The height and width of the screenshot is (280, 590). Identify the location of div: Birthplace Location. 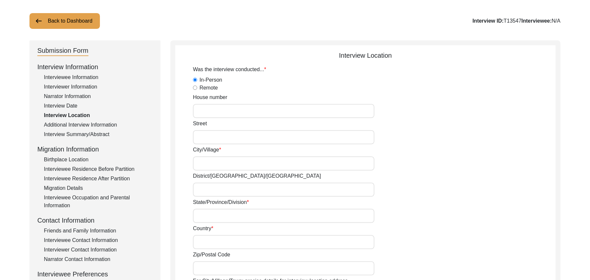
(98, 160).